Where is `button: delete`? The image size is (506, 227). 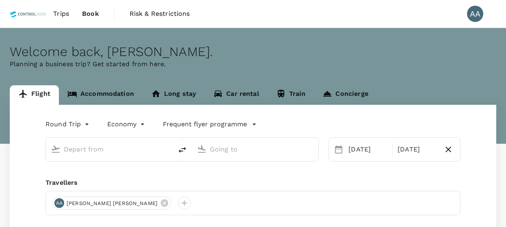 button: delete is located at coordinates (182, 150).